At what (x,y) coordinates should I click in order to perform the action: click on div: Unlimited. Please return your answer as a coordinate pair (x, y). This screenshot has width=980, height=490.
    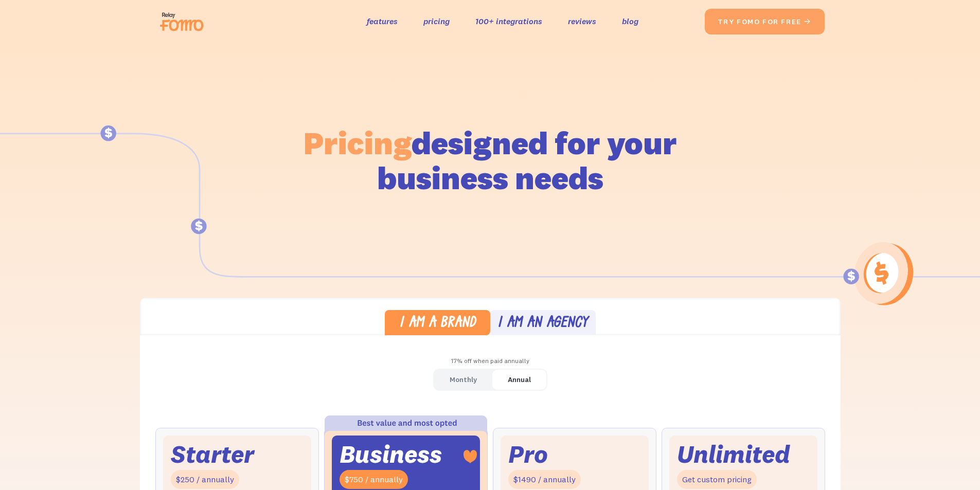
    Looking at the image, I should click on (734, 454).